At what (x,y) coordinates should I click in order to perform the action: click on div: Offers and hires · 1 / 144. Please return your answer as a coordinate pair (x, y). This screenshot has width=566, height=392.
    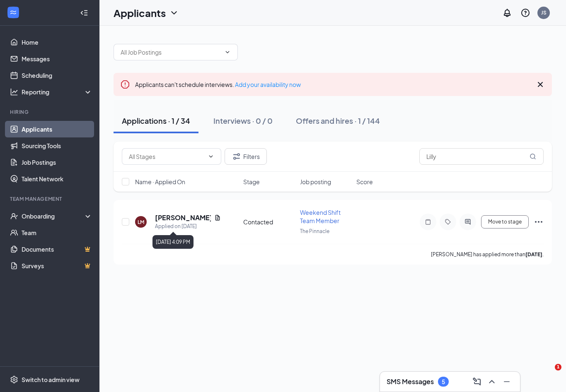
    Looking at the image, I should click on (337, 120).